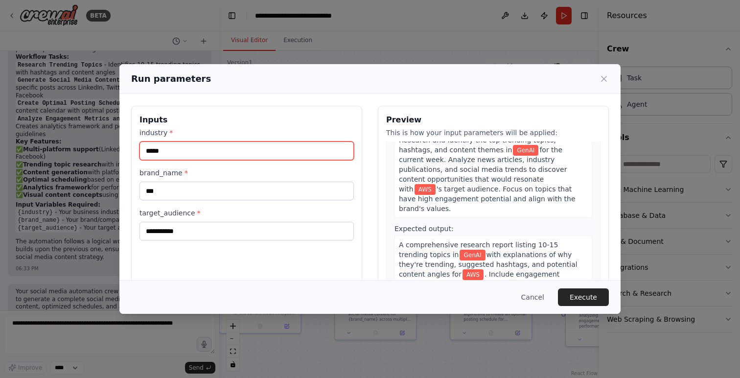  I want to click on p: This is how your input parameters will be applied:, so click(494, 133).